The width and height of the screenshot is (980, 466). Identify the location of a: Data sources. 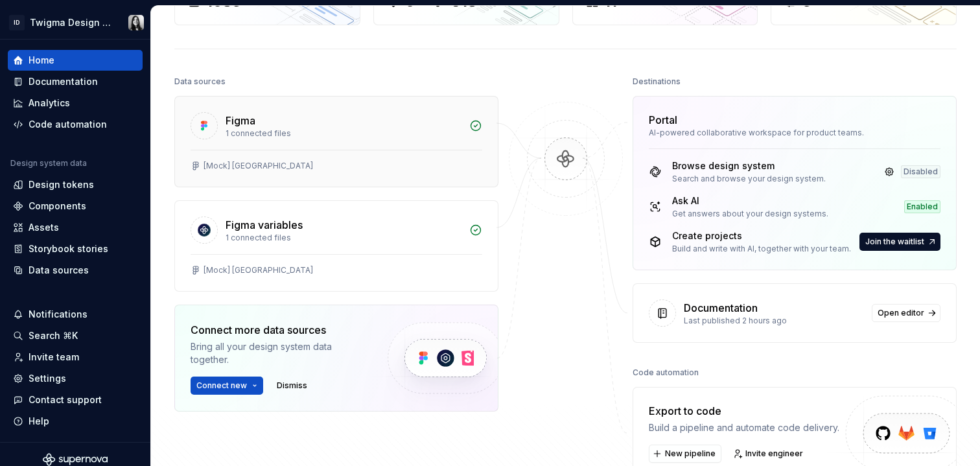
(75, 271).